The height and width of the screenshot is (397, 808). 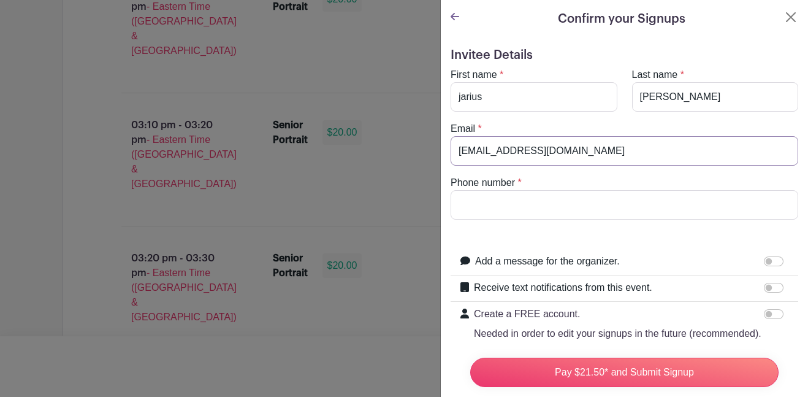 What do you see at coordinates (463, 129) in the screenshot?
I see `label: Email` at bounding box center [463, 129].